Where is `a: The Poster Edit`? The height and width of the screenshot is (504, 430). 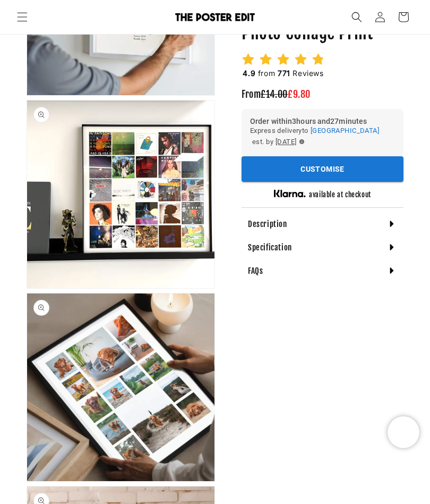
a: The Poster Edit is located at coordinates (215, 17).